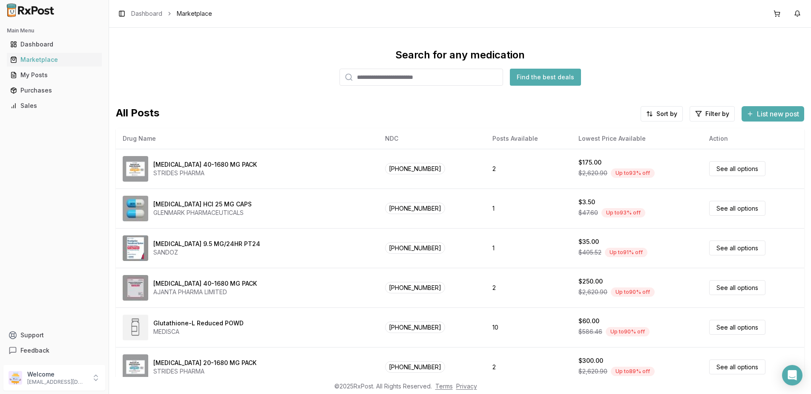 This screenshot has width=811, height=394. Describe the element at coordinates (717, 114) in the screenshot. I see `span: Filter by` at that location.